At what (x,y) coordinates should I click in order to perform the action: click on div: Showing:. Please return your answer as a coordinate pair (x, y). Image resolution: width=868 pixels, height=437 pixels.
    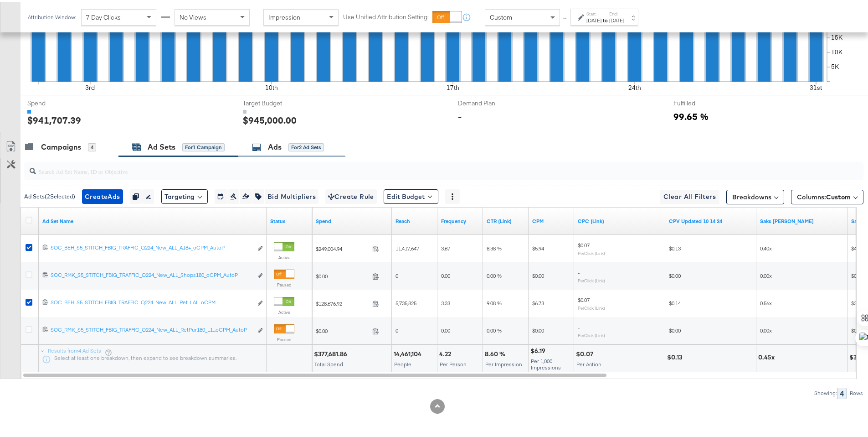
    Looking at the image, I should click on (826, 391).